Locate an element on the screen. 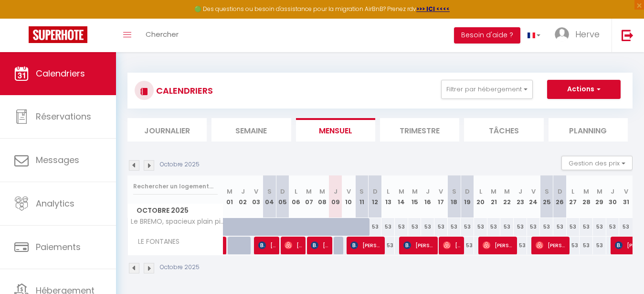 The image size is (644, 294). button: Gestion des prix is located at coordinates (597, 163).